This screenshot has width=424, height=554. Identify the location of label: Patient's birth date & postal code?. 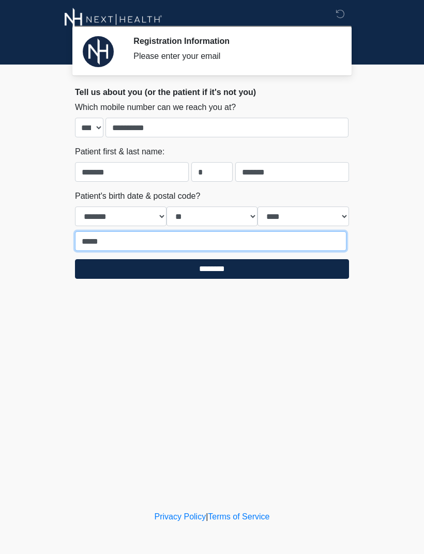
(137, 196).